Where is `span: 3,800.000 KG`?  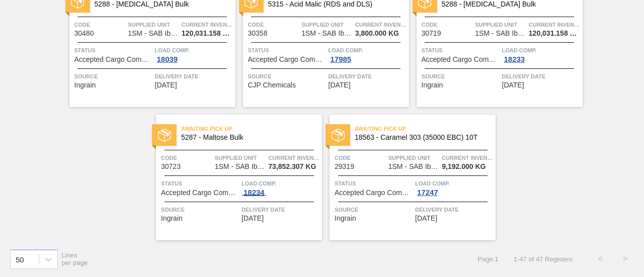
span: 3,800.000 KG is located at coordinates (377, 33).